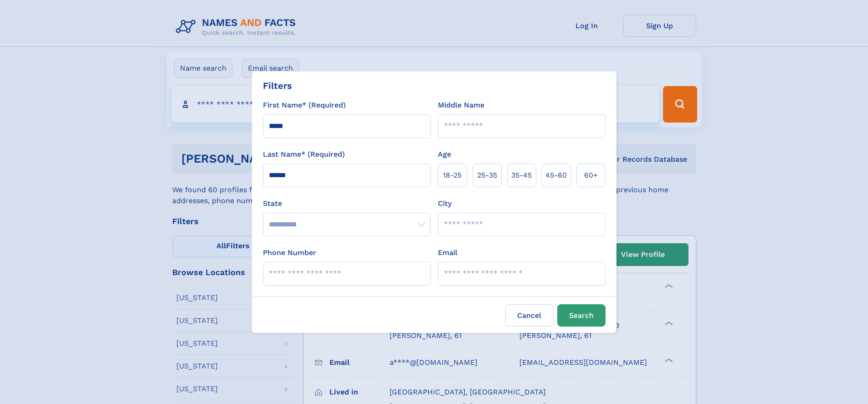  Describe the element at coordinates (445, 204) in the screenshot. I see `label: City` at that location.